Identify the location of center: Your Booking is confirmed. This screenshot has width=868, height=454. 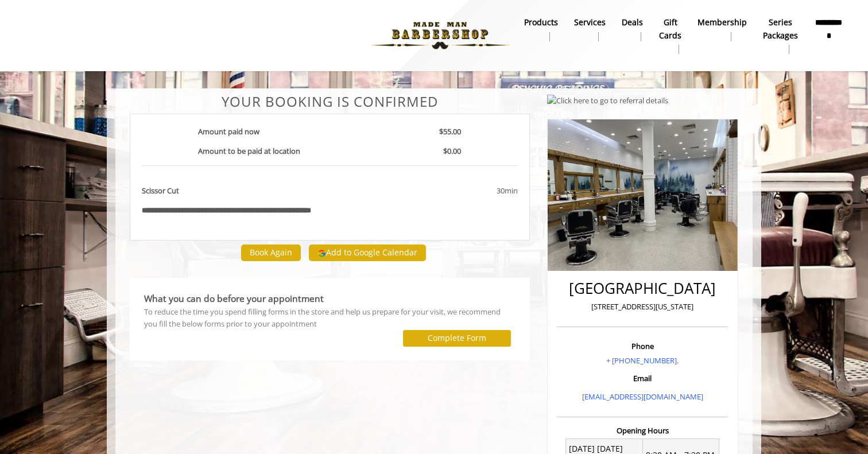
(329, 101).